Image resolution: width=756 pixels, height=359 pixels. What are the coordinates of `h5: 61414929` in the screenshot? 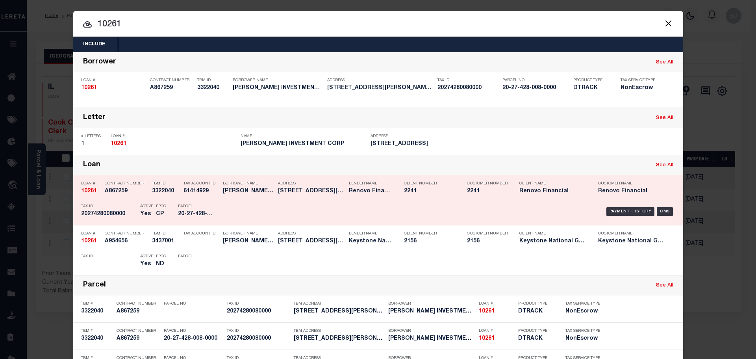 It's located at (201, 191).